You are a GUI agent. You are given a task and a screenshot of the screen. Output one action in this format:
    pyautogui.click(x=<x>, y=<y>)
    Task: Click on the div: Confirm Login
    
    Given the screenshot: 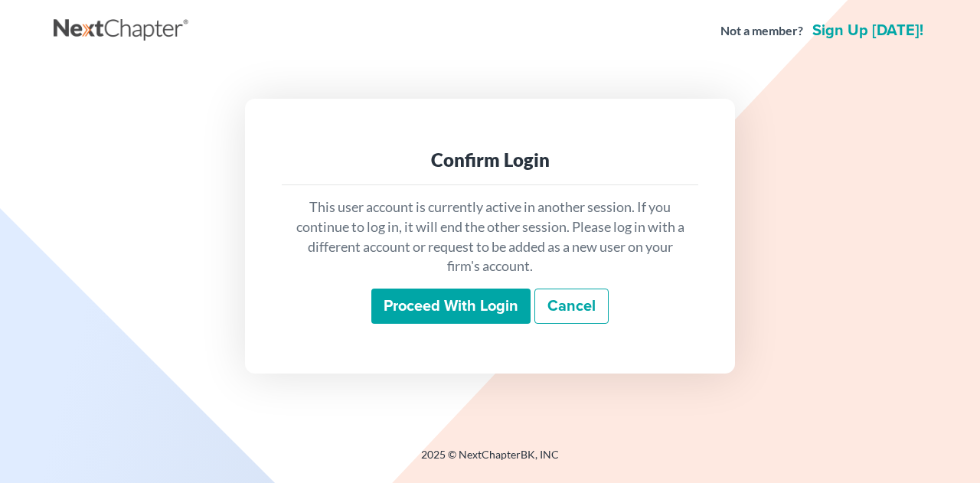 What is the action you would take?
    pyautogui.click(x=490, y=160)
    